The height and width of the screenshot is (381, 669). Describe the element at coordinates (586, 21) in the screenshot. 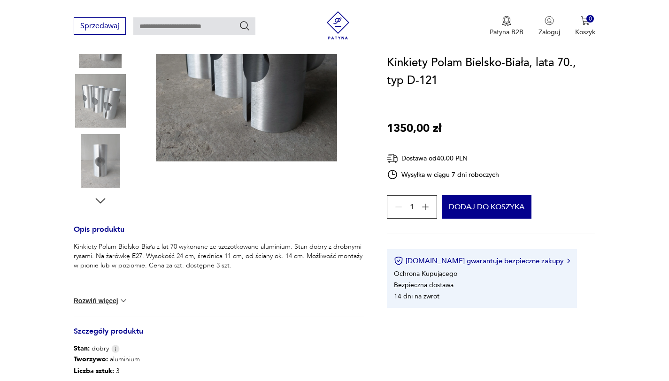

I see `img: Ikona koszyka` at that location.